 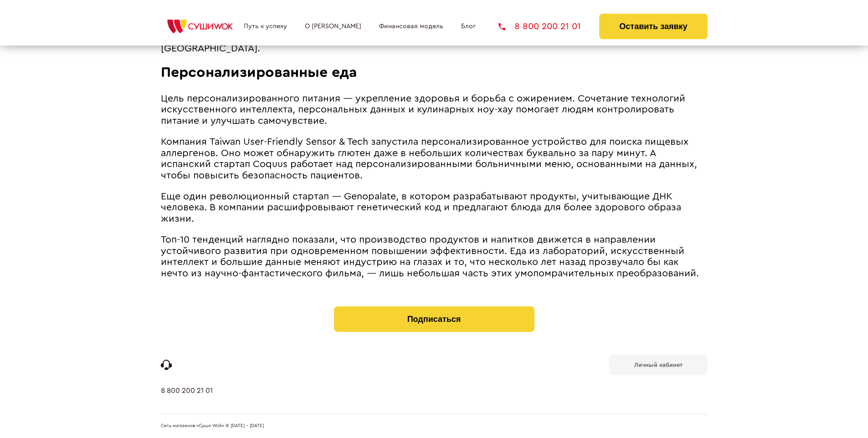 What do you see at coordinates (421, 208) in the screenshot?
I see `span: Еще один революционный стартап ― Genopalate, в котором разрабатывают продукты, учитывающие ДНК че...` at bounding box center [421, 208].